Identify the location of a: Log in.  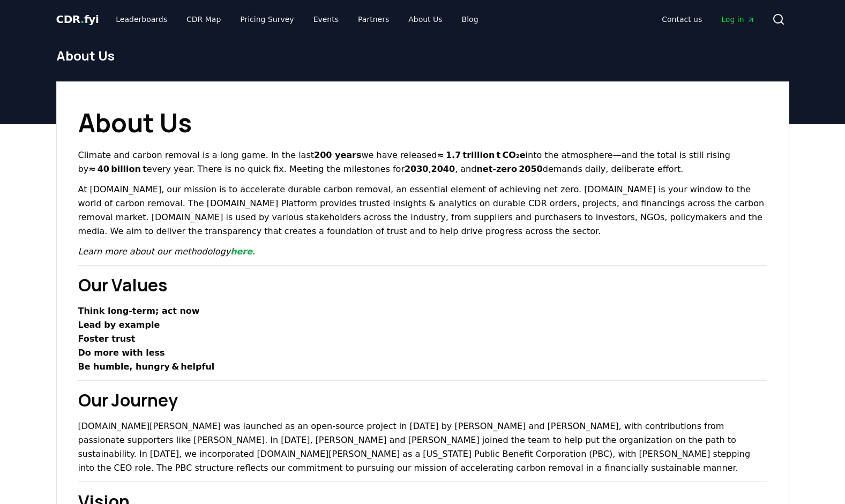
(738, 19).